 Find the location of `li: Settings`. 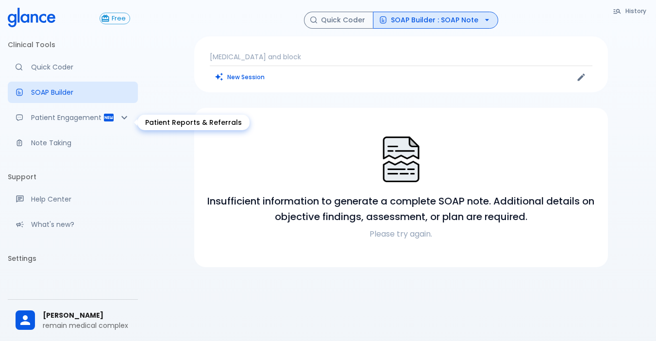

li: Settings is located at coordinates (73, 258).